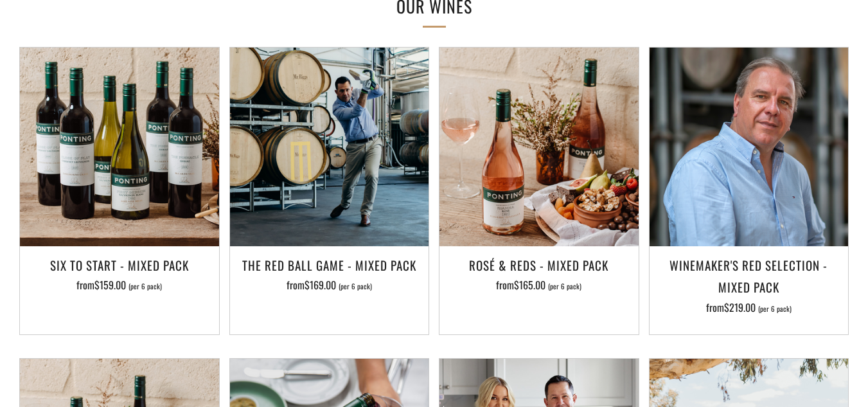 The image size is (868, 407). What do you see at coordinates (110, 284) in the screenshot?
I see `span: $159.00` at bounding box center [110, 284].